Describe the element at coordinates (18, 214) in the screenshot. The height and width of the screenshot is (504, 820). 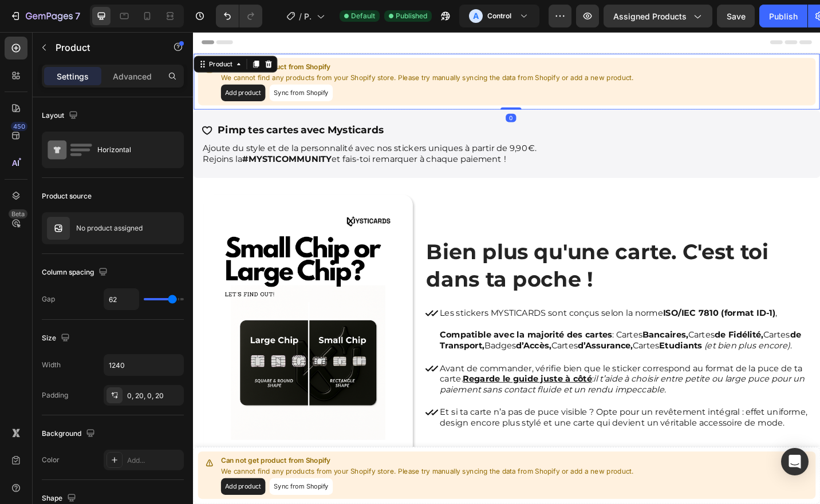
I see `div: Beta` at that location.